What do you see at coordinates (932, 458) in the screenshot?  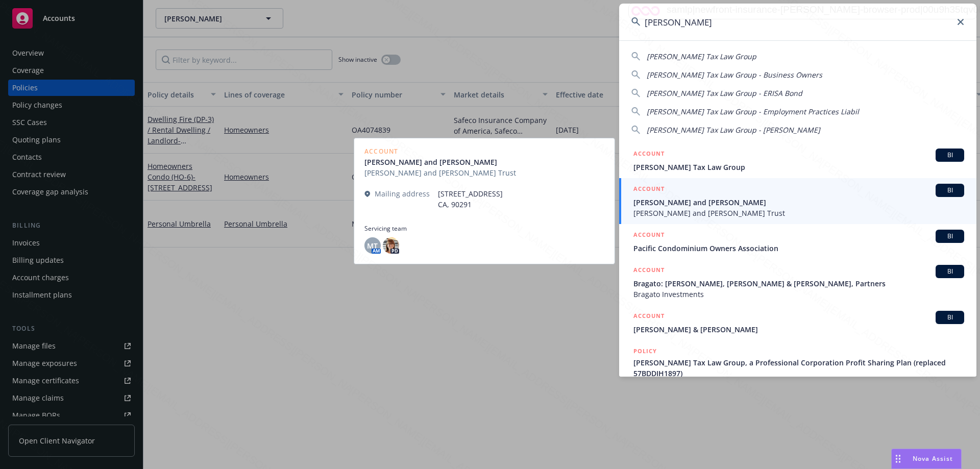 I see `span: Nova Assist` at bounding box center [932, 458].